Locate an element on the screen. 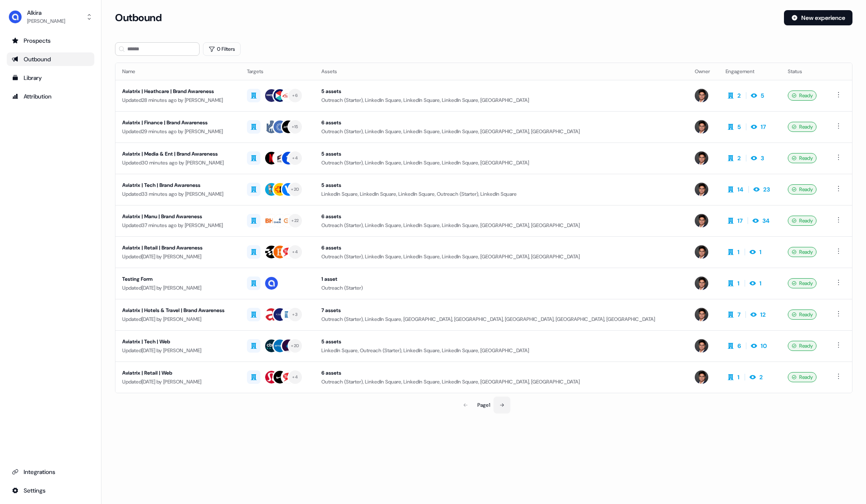 This screenshot has width=866, height=504. button: Go to integrations is located at coordinates (50, 490).